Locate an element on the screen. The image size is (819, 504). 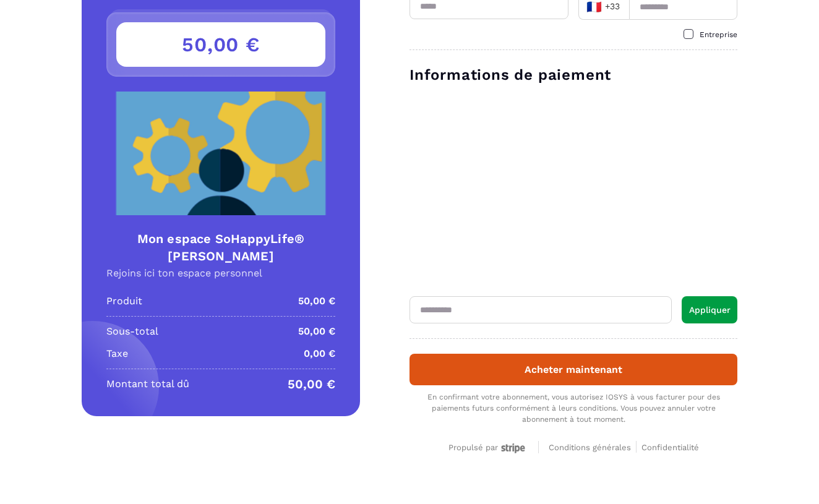
a: Propulsé par is located at coordinates (488, 447).